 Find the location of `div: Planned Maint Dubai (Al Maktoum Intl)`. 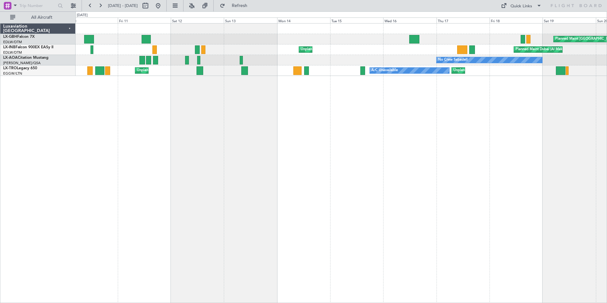

div: Planned Maint Dubai (Al Maktoum Intl) is located at coordinates (547, 50).